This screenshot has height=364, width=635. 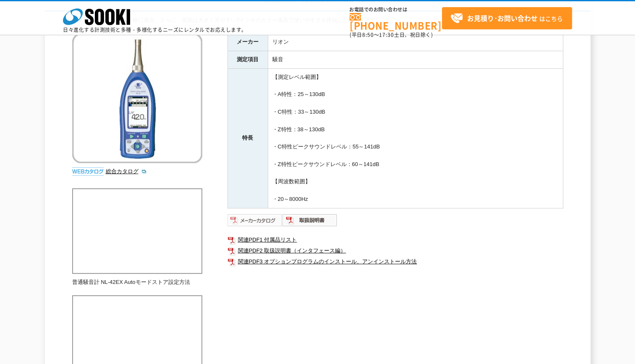 I want to click on th: 測定項目, so click(x=248, y=60).